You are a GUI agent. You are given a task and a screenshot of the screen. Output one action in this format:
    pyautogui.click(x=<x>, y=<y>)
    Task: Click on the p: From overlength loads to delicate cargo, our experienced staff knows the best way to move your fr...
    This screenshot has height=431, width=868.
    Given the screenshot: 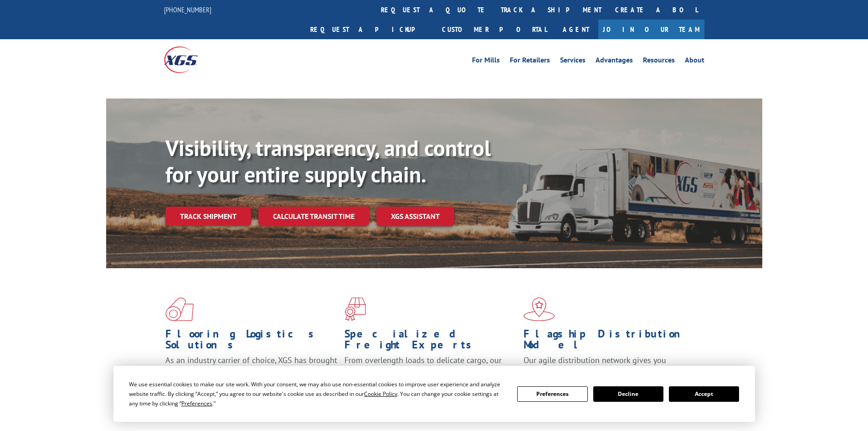 What is the action you would take?
    pyautogui.click(x=431, y=375)
    